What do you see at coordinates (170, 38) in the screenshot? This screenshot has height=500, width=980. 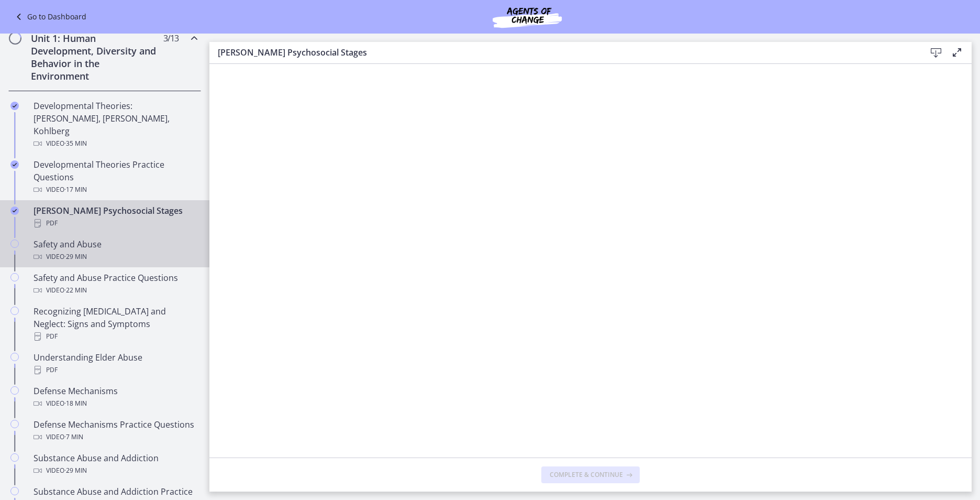 I see `span: 3 / 13` at bounding box center [170, 38].